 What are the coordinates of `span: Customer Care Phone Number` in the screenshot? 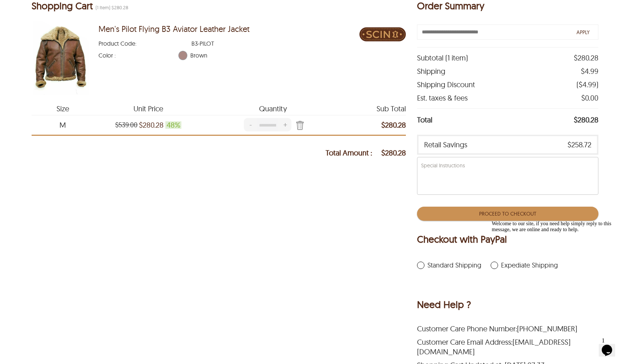 It's located at (467, 329).